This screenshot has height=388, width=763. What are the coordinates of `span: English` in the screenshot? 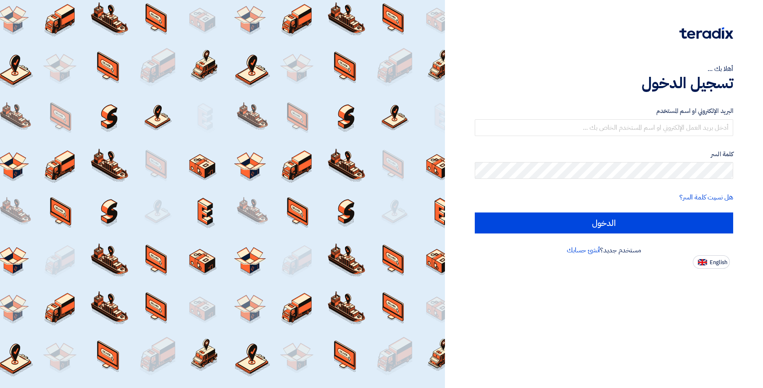 It's located at (719, 263).